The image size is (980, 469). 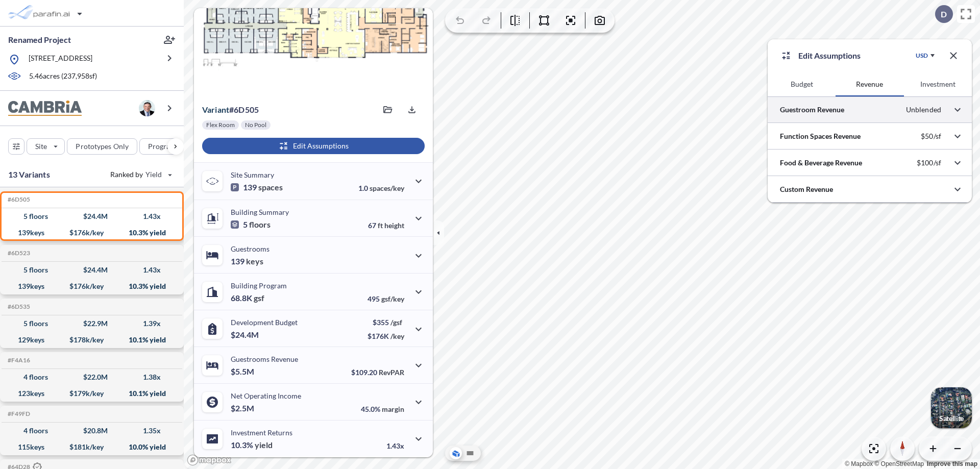 I want to click on p: 13 Variants, so click(x=29, y=175).